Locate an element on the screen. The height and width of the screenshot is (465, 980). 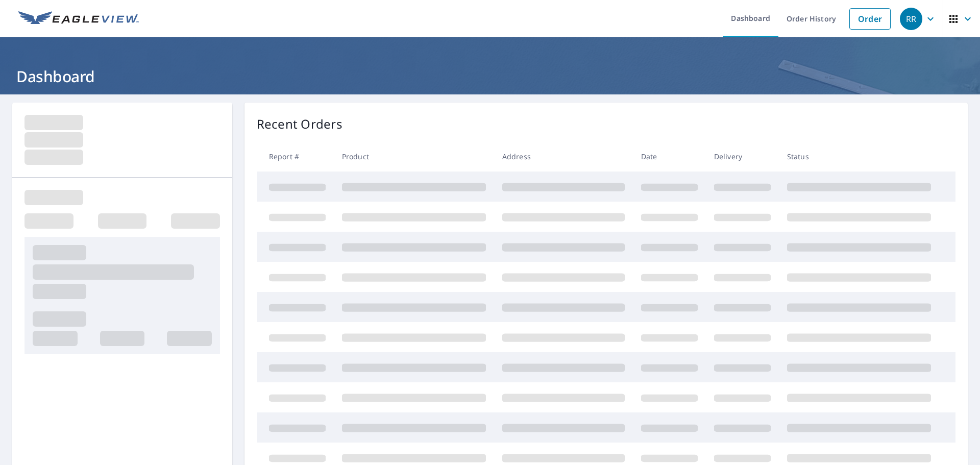
img: EV Logo is located at coordinates (78, 19).